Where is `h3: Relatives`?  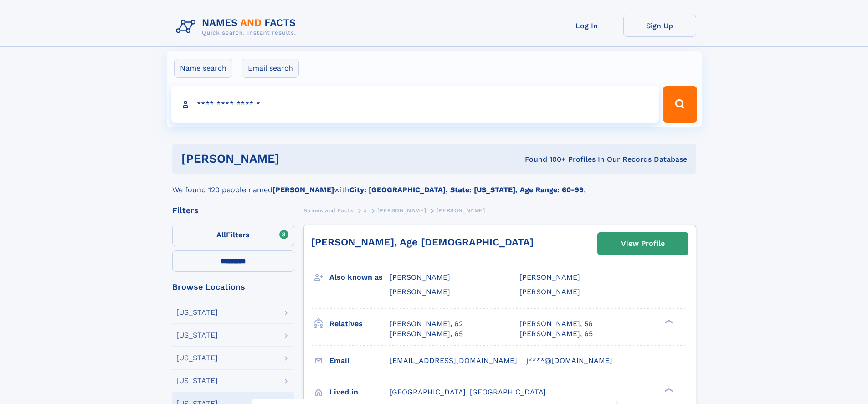
h3: Relatives is located at coordinates (360, 325).